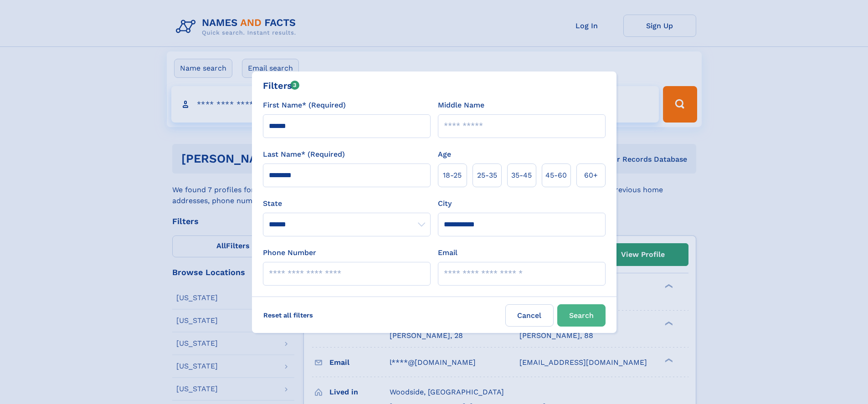  Describe the element at coordinates (582, 316) in the screenshot. I see `button: Search` at that location.